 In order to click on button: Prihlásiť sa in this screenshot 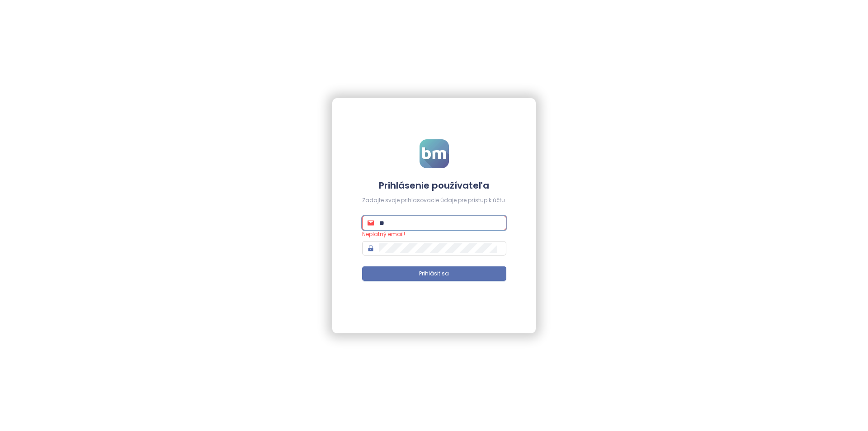, I will do `click(434, 274)`.